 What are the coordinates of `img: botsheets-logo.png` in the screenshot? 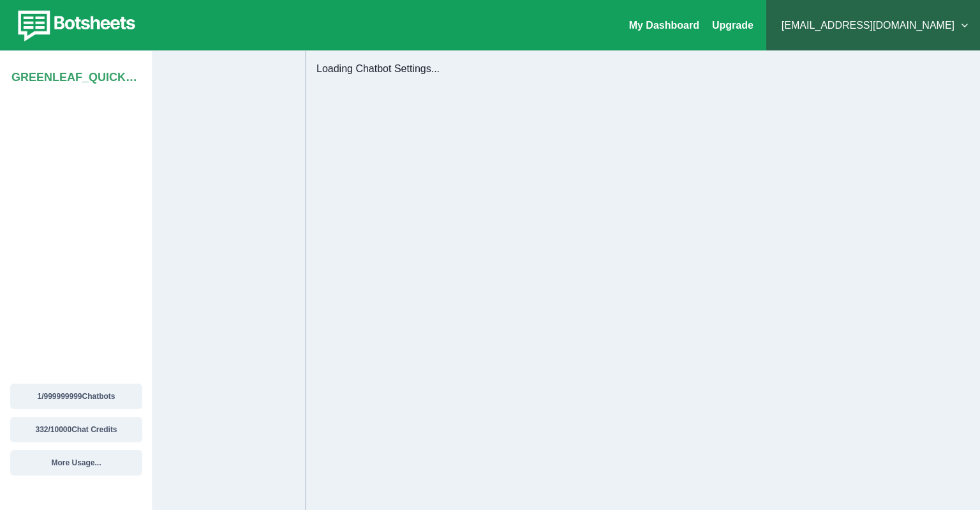 It's located at (74, 26).